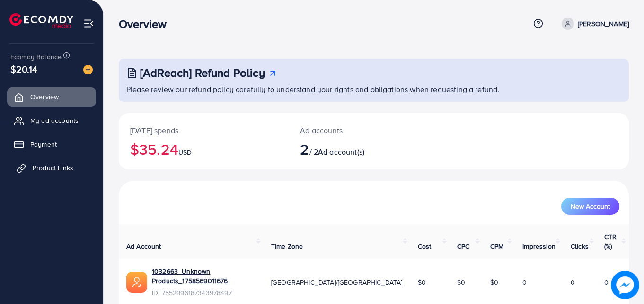  I want to click on span: Ad account(s), so click(341, 152).